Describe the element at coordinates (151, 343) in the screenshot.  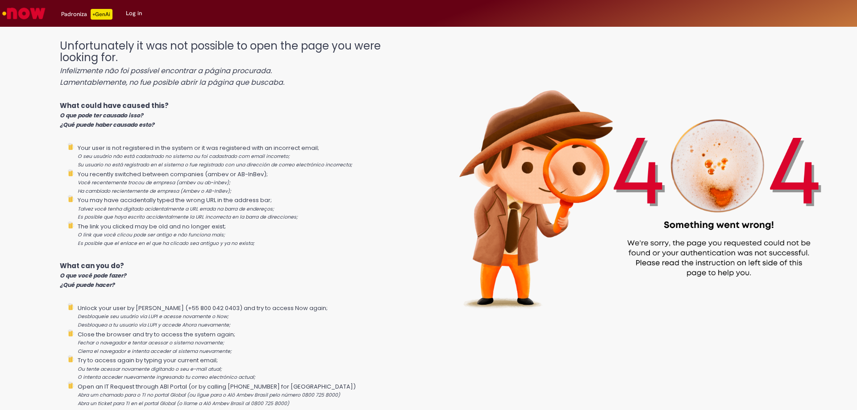
I see `i: Fechar o navegador e tentar acessar o sistema novamente;` at that location.